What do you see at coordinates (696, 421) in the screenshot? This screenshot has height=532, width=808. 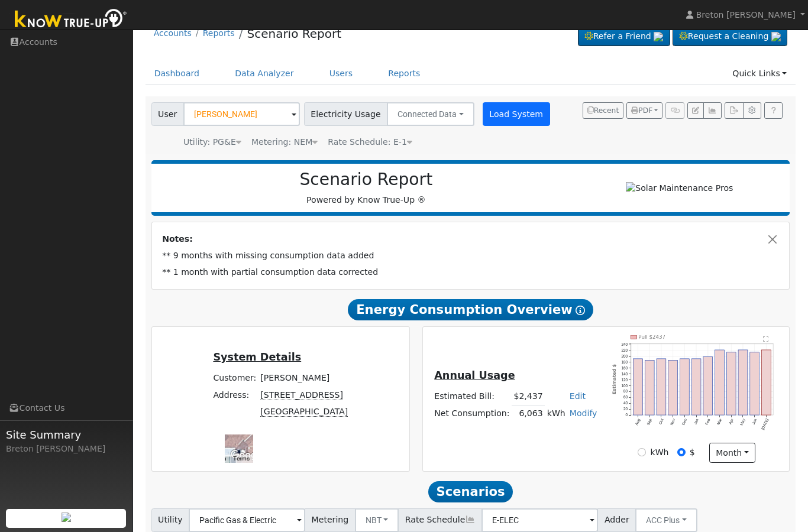 I see `text: Jan` at bounding box center [696, 421].